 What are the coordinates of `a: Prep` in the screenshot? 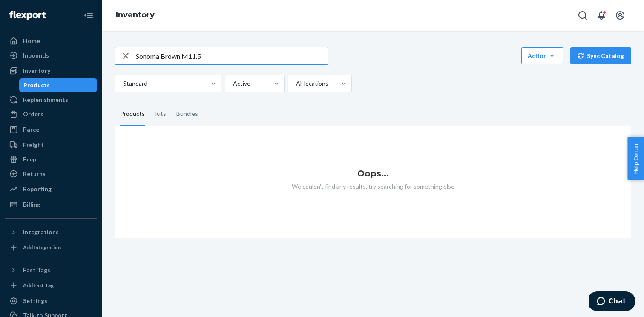 It's located at (51, 159).